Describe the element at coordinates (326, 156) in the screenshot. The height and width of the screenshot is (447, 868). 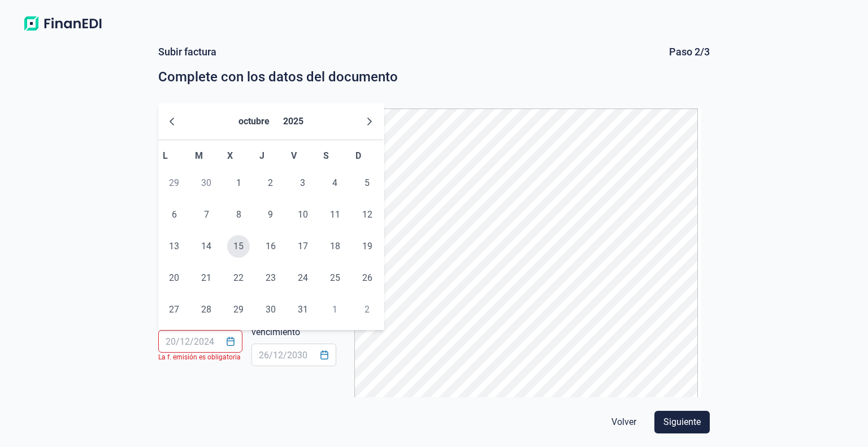
I see `span: S` at that location.